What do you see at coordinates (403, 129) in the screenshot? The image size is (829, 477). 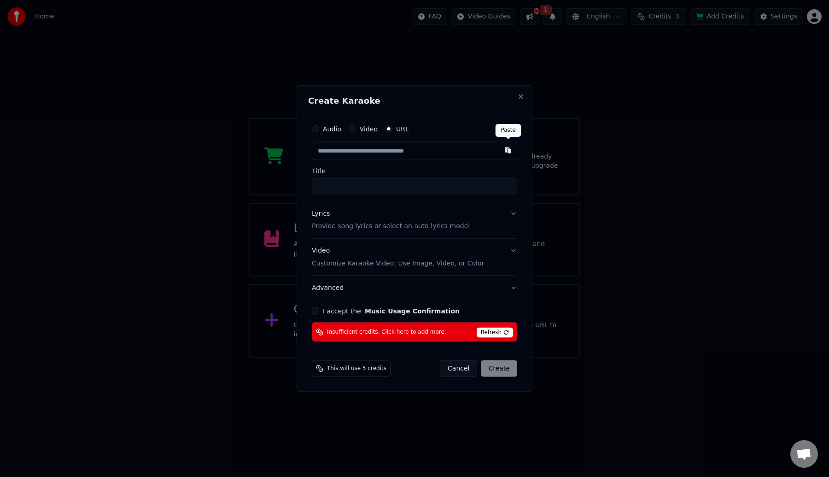 I see `label: URL` at bounding box center [403, 129].